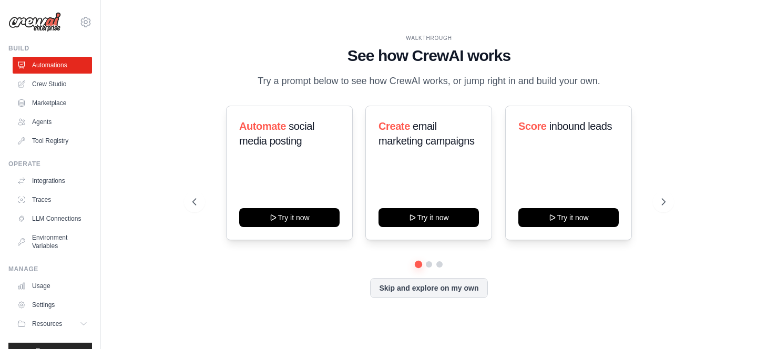 The image size is (757, 349). What do you see at coordinates (52, 324) in the screenshot?
I see `button: Resources` at bounding box center [52, 324].